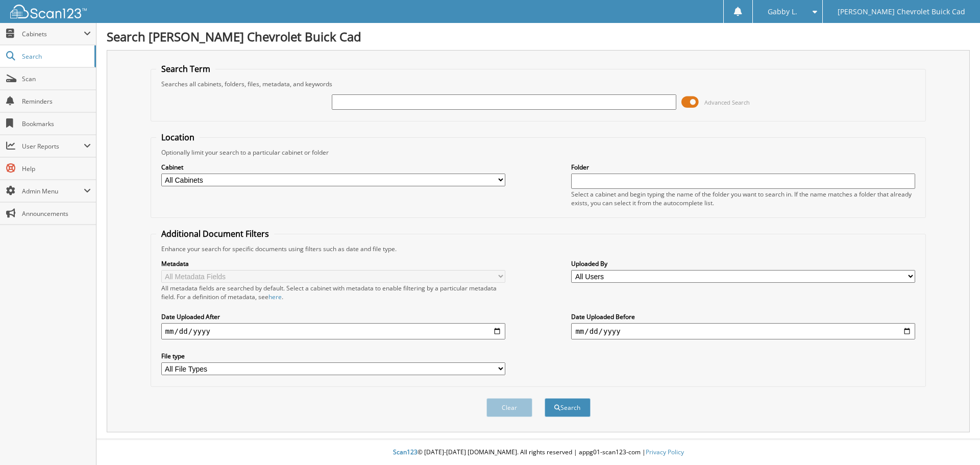 Image resolution: width=980 pixels, height=465 pixels. Describe the element at coordinates (333, 167) in the screenshot. I see `label: Cabinet` at that location.